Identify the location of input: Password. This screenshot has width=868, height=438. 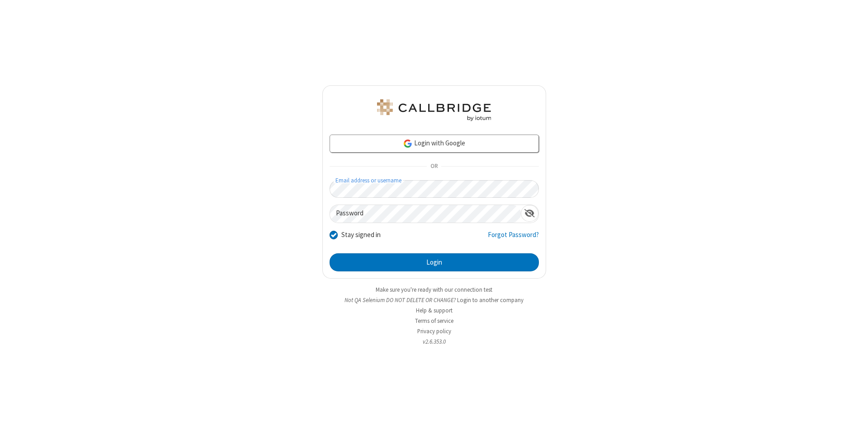
(425, 214).